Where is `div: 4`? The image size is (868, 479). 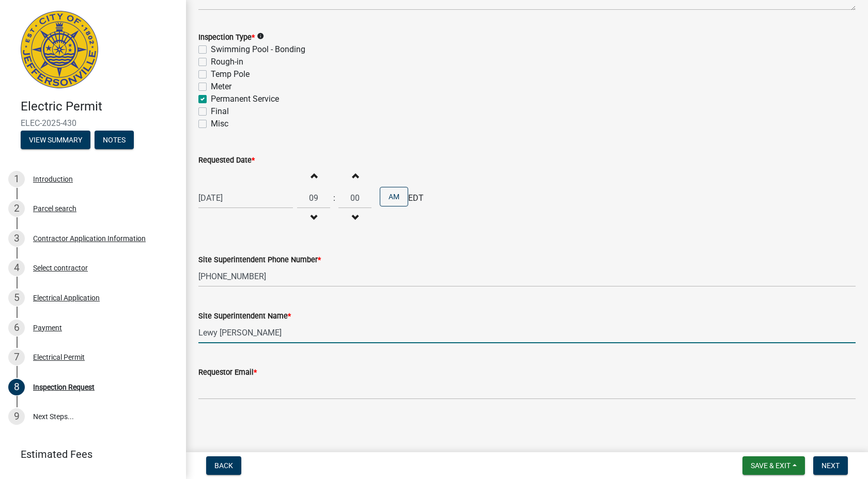 div: 4 is located at coordinates (17, 268).